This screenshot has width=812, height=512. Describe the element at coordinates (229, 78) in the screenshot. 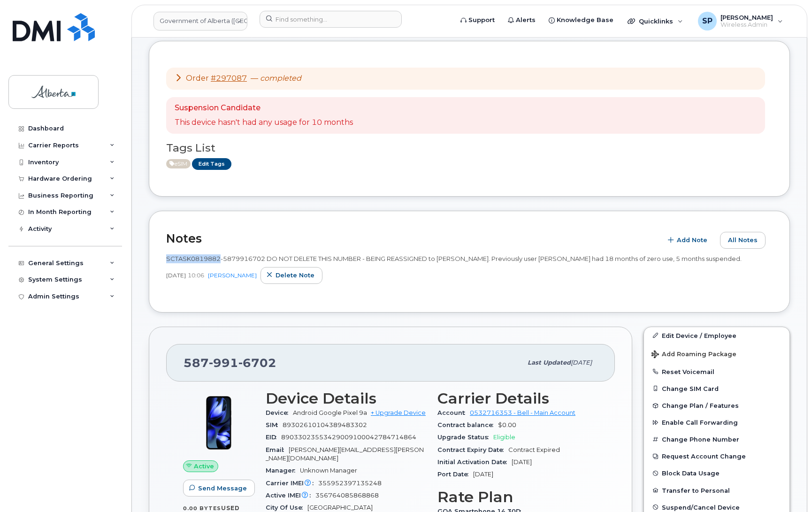

I see `a: #297087` at that location.